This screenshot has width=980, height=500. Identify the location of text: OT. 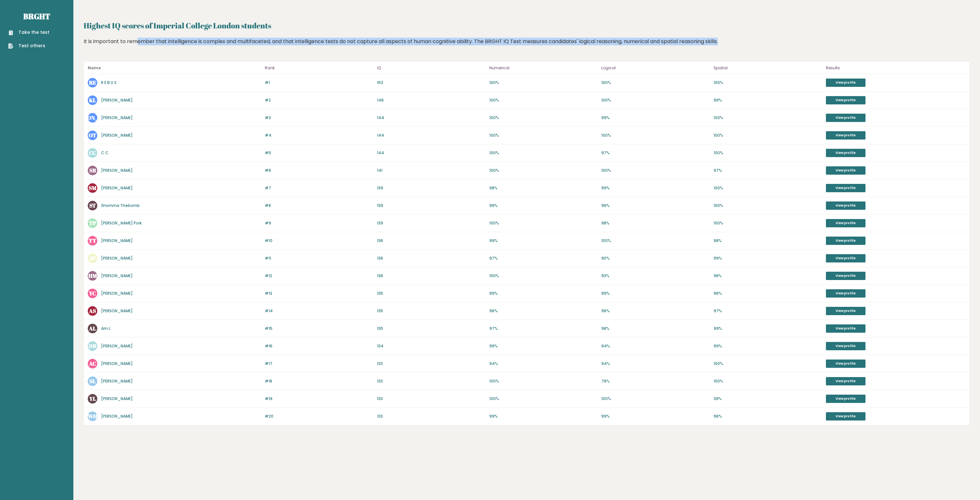
(93, 135).